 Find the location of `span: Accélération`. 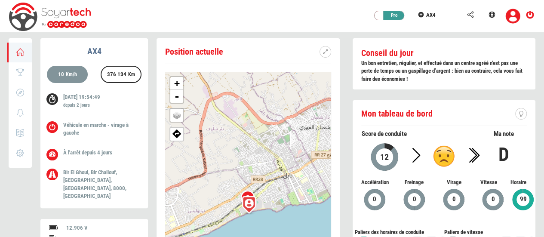

span: Accélération is located at coordinates (374, 182).